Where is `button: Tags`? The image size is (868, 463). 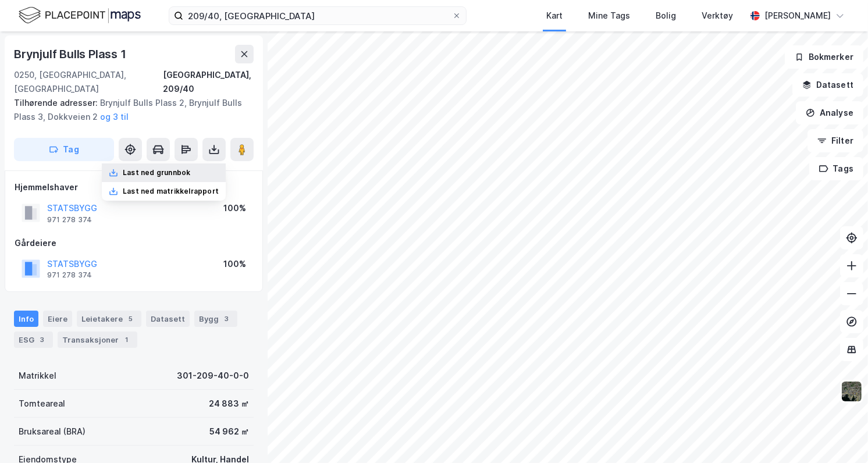
button: Tags is located at coordinates (836, 169).